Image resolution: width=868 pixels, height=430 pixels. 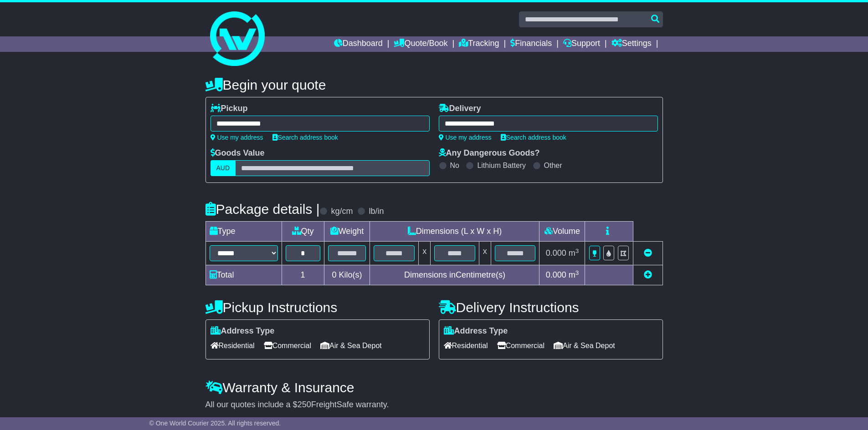 What do you see at coordinates (421, 44) in the screenshot?
I see `a: Quote/Book` at bounding box center [421, 44].